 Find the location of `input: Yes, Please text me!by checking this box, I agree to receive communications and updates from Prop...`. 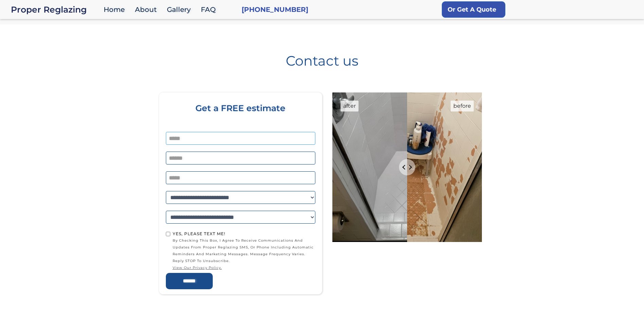

input: Yes, Please text me!by checking this box, I agree to receive communications and updates from Prop... is located at coordinates (168, 234).